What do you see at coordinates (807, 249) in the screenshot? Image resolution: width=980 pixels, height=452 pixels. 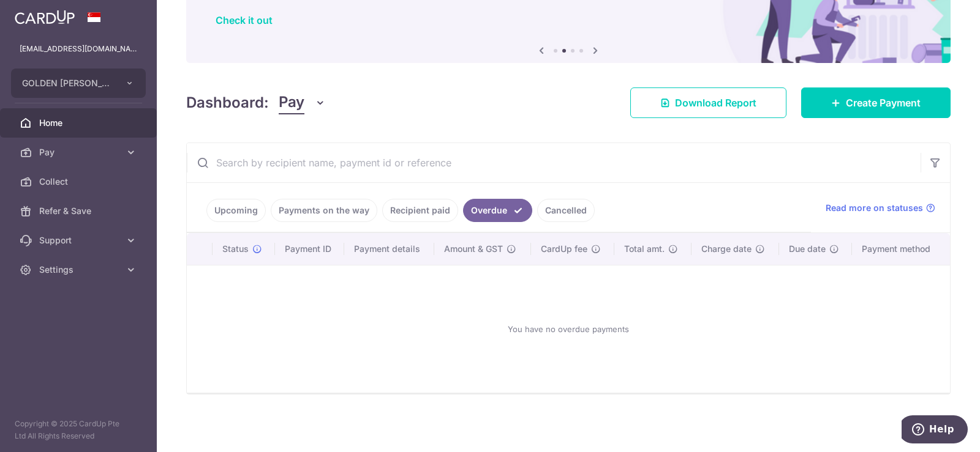 I see `span: Due date` at bounding box center [807, 249].